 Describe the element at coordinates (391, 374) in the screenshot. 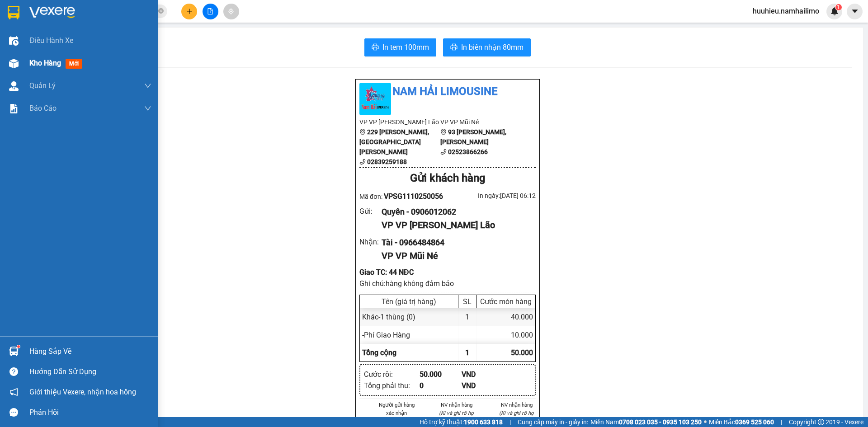

I see `div: Cước rồi :` at that location.